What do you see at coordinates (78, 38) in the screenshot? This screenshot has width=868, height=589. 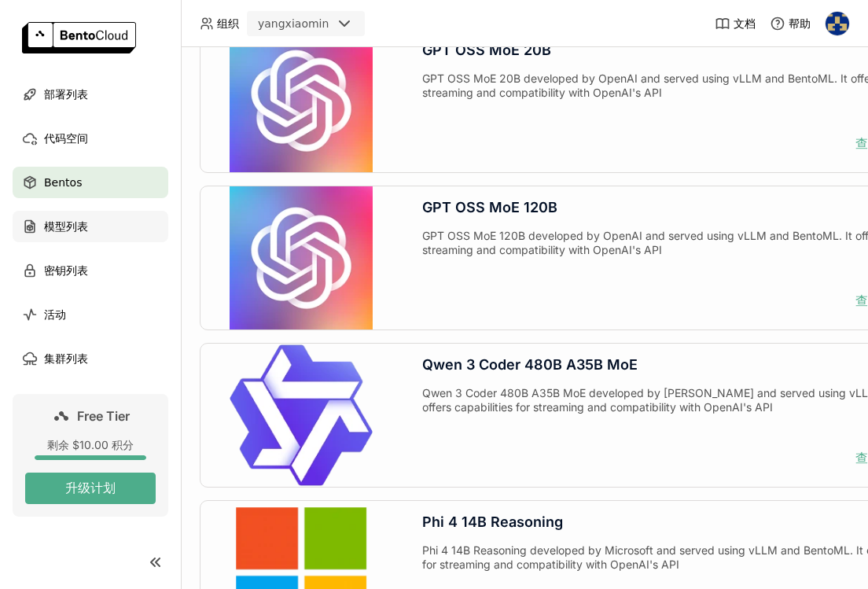 I see `img: logo` at bounding box center [78, 38].